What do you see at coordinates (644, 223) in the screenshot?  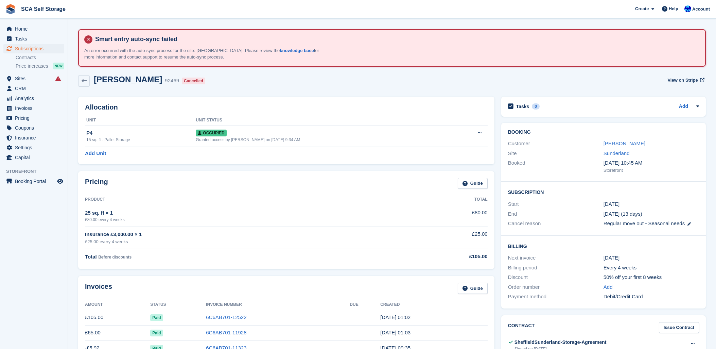 I see `span: Regular move out - Seasonal needs` at bounding box center [644, 223].